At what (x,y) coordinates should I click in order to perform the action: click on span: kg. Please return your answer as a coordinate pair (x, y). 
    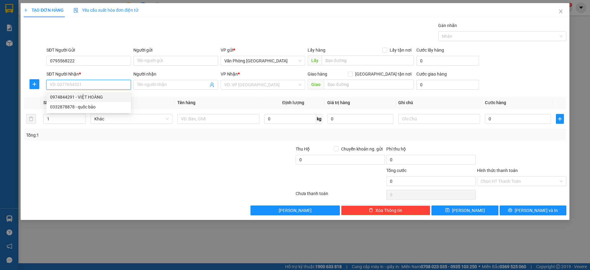
    Looking at the image, I should click on (319, 119).